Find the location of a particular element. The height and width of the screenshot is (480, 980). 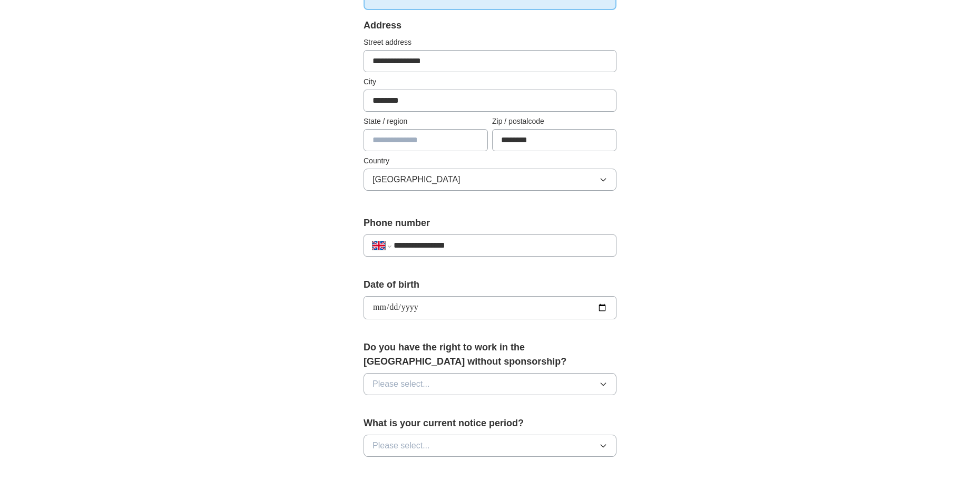

div: Address is located at coordinates (490, 25).